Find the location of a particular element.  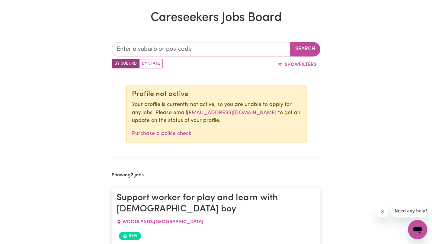

label: Search by suburb/post code is located at coordinates (126, 63).